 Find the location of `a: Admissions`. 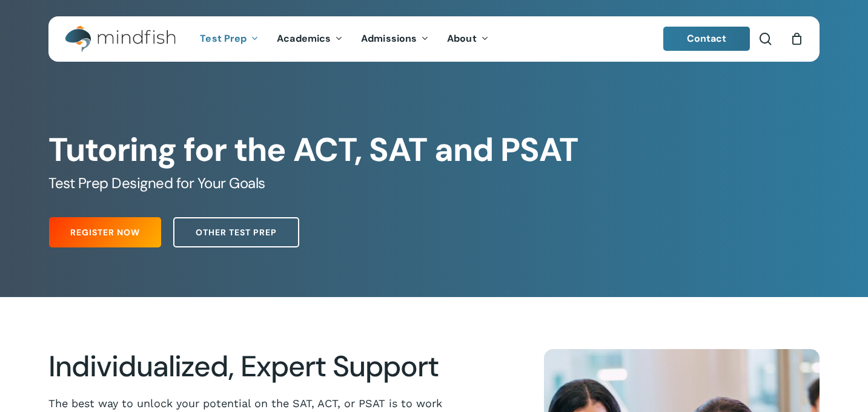

a: Admissions is located at coordinates (395, 39).